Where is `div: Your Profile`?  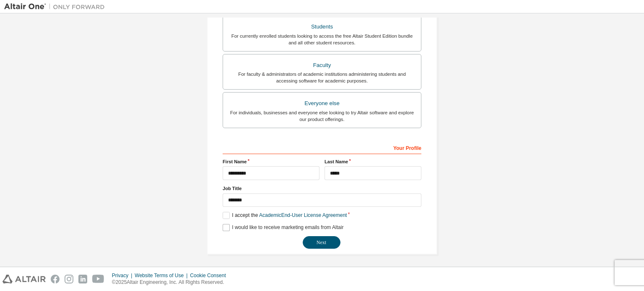
div: Your Profile is located at coordinates (322, 148).